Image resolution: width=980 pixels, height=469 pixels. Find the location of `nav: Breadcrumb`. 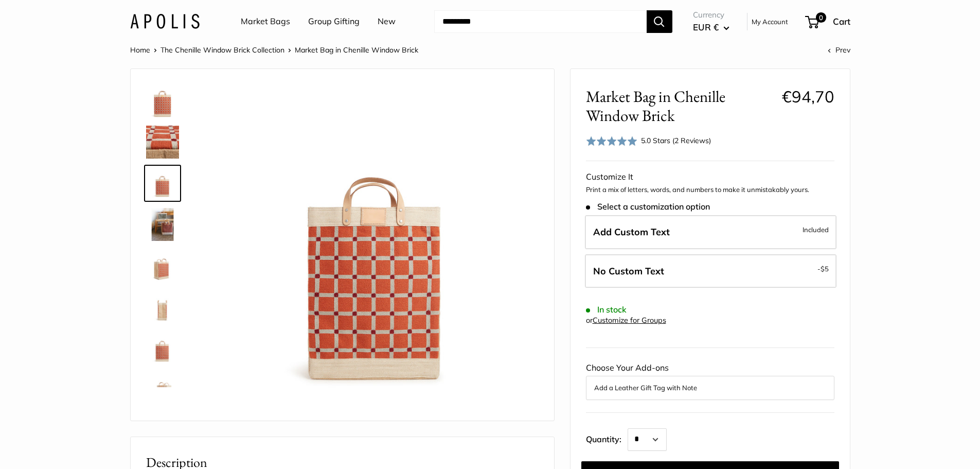

nav: Breadcrumb is located at coordinates (275, 50).